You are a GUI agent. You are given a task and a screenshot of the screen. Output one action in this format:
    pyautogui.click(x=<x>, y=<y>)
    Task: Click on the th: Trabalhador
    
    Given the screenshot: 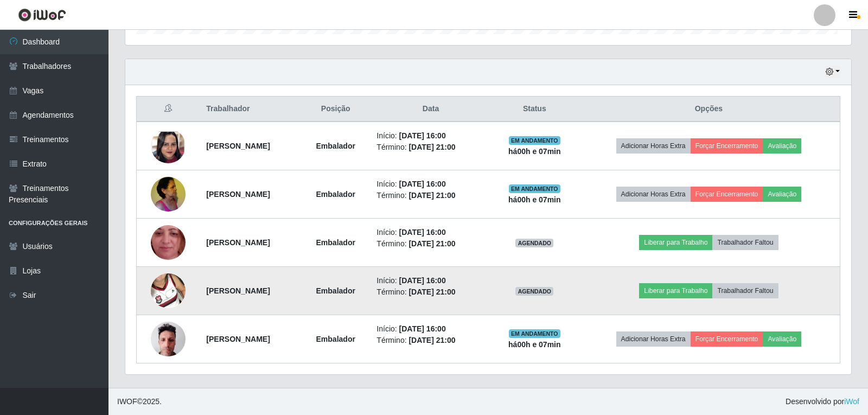 What is the action you would take?
    pyautogui.click(x=250, y=109)
    